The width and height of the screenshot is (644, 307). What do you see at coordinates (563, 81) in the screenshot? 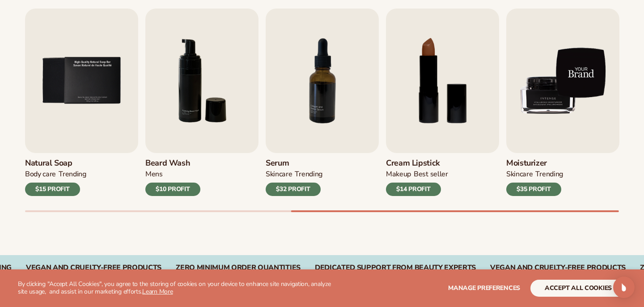
I see `img: Shopify Image 13` at bounding box center [563, 81].